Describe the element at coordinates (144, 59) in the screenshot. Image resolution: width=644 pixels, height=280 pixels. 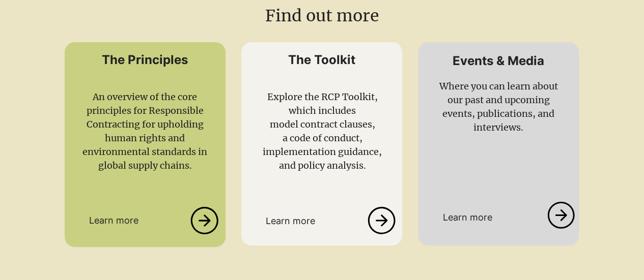
I see `span: The Principles` at that location.